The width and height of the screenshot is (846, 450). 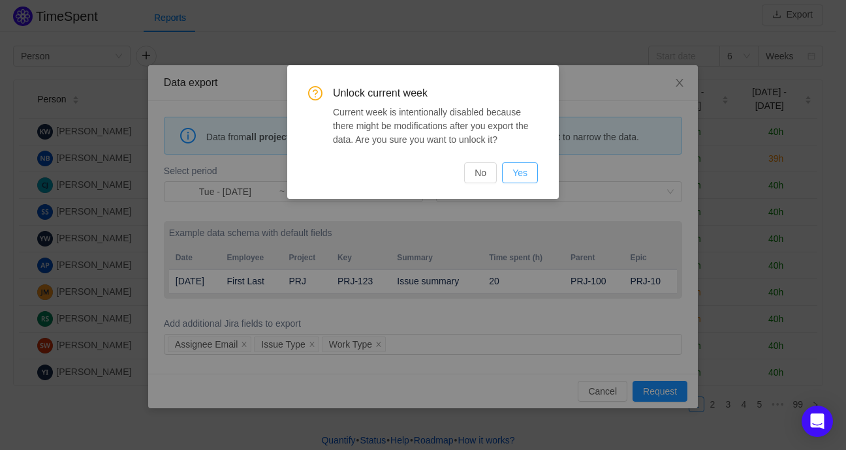 What do you see at coordinates (480, 173) in the screenshot?
I see `button: No` at bounding box center [480, 173].